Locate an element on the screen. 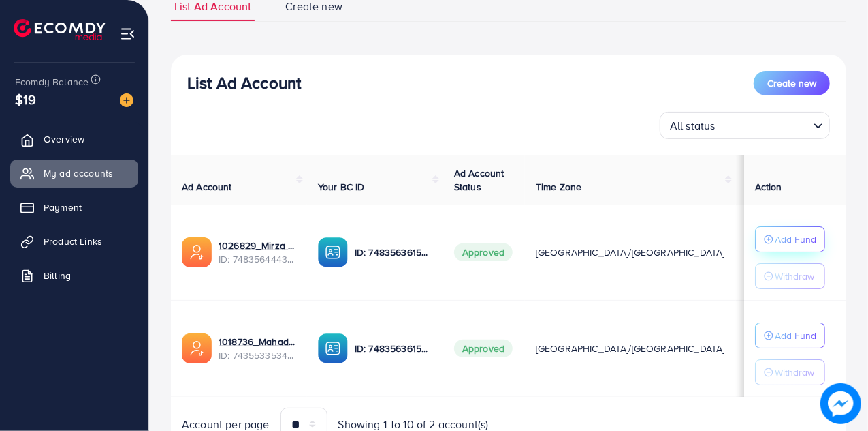 The height and width of the screenshot is (431, 868). a: My ad accounts is located at coordinates (75, 173).